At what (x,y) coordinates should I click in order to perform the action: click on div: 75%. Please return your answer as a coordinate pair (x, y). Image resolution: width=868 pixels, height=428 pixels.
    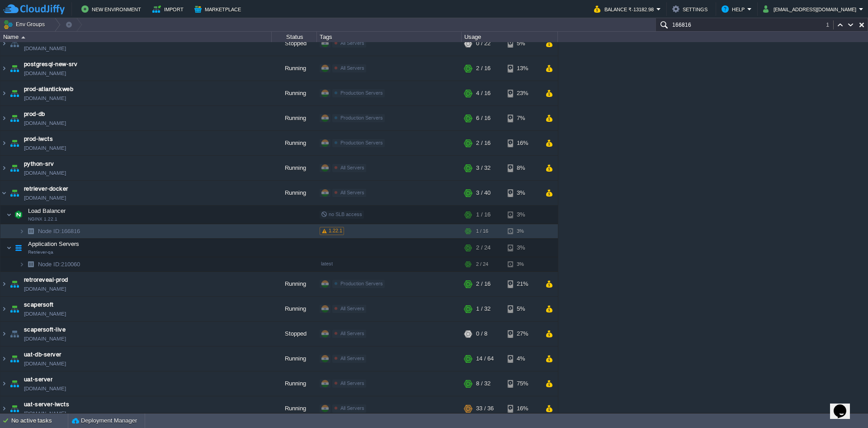
    Looking at the image, I should click on (522, 383).